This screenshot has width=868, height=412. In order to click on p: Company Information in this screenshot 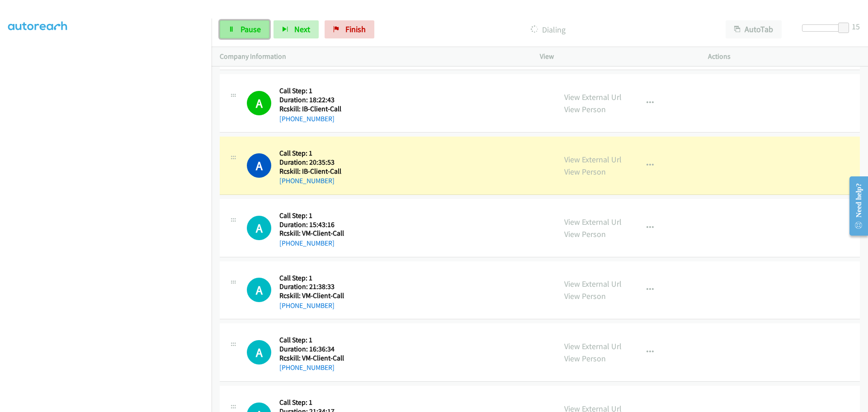, I will do `click(371, 56)`.